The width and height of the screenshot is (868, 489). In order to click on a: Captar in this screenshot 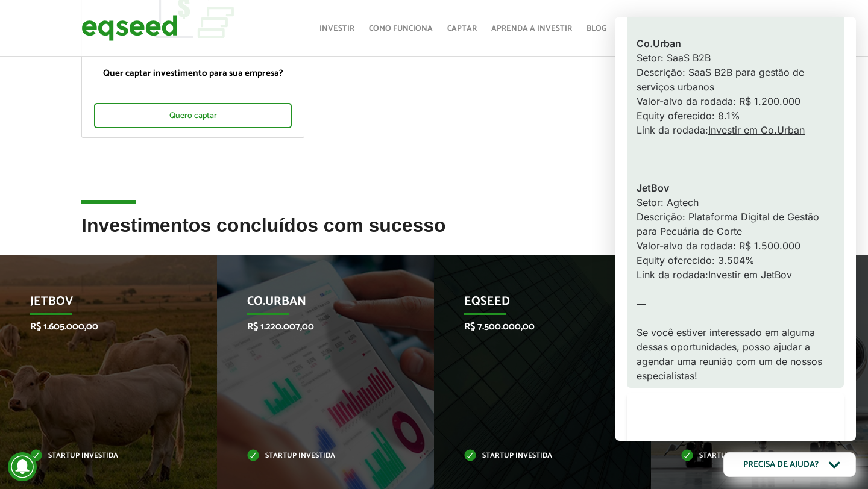, I will do `click(461, 28)`.